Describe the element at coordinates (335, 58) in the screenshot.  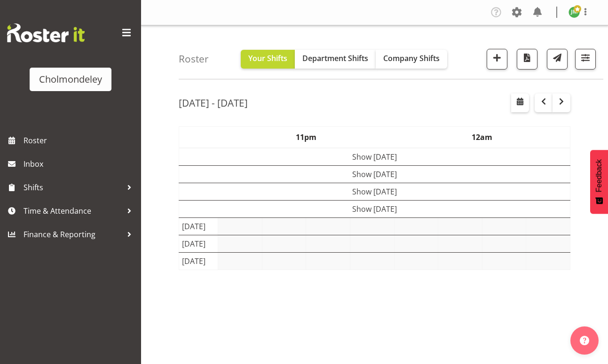
I see `span: Department Shifts` at that location.